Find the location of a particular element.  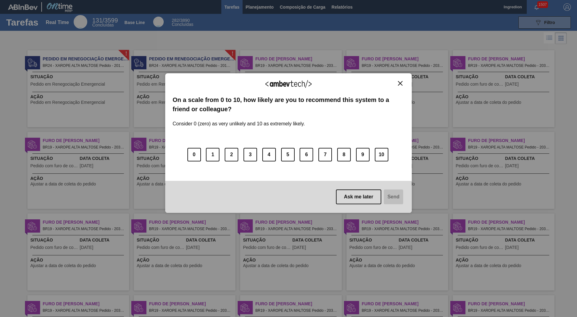

label: On a scale from 0 to 10, how likely are you to recommend this system to a friend or colleague? is located at coordinates (288, 104).